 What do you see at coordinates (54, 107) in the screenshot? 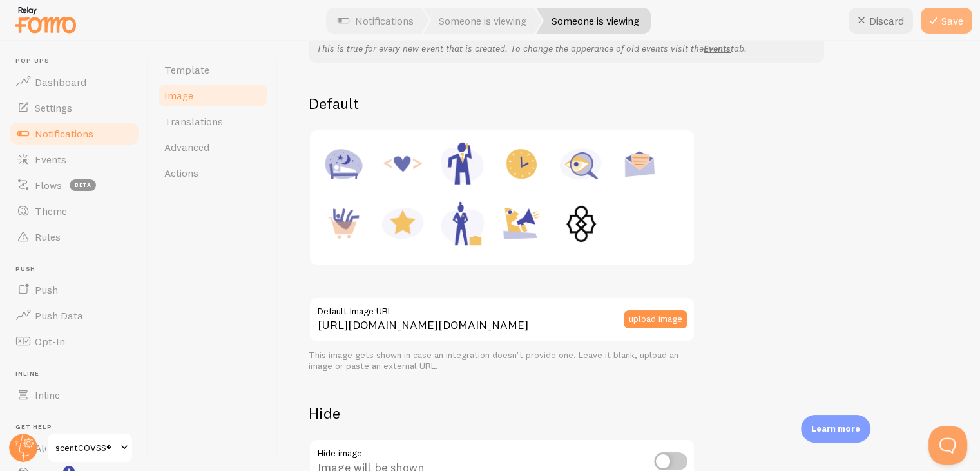
I see `span: Settings` at bounding box center [54, 107].